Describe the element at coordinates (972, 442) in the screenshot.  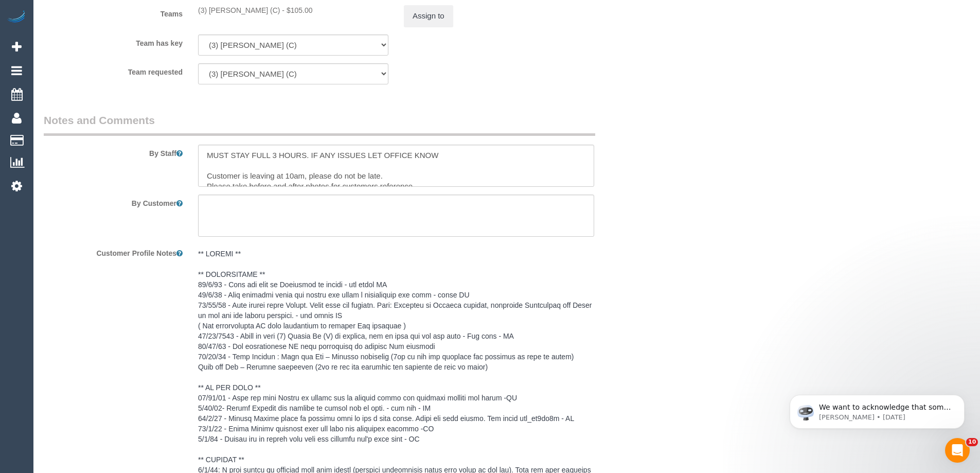
I see `span: 10` at that location.